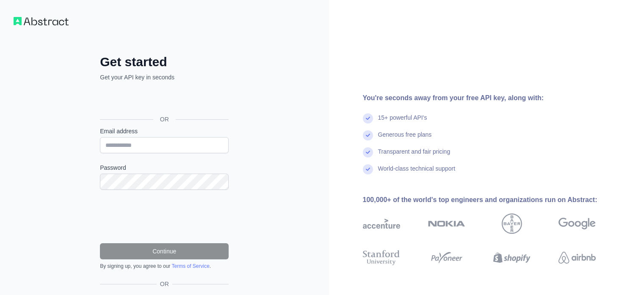 The width and height of the screenshot is (644, 295). What do you see at coordinates (164, 168) in the screenshot?
I see `label: Password` at bounding box center [164, 168].